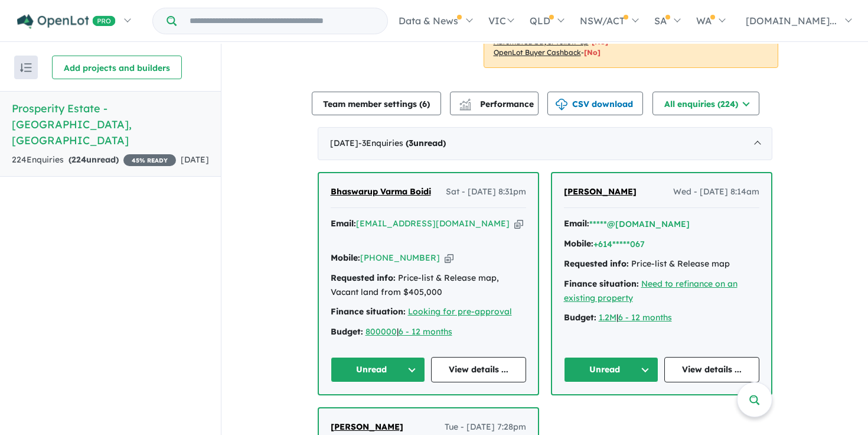 This screenshot has width=868, height=435. Describe the element at coordinates (465, 102) in the screenshot. I see `img: line-chart.svg` at that location.